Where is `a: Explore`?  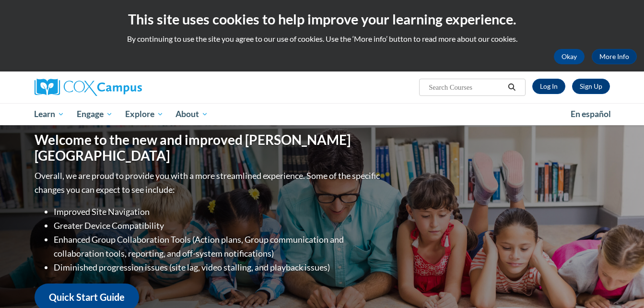 a: Explore is located at coordinates (144, 114).